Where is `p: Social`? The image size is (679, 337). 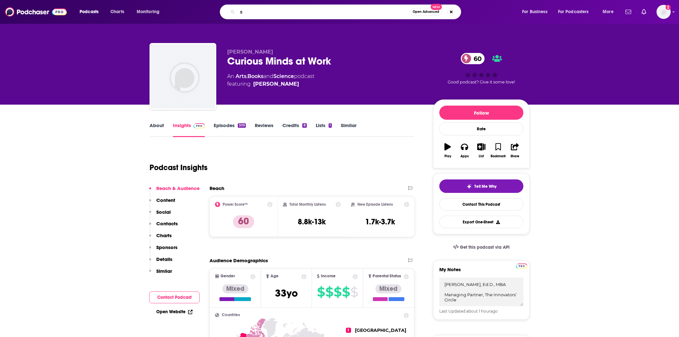
p: Social is located at coordinates (163, 212).